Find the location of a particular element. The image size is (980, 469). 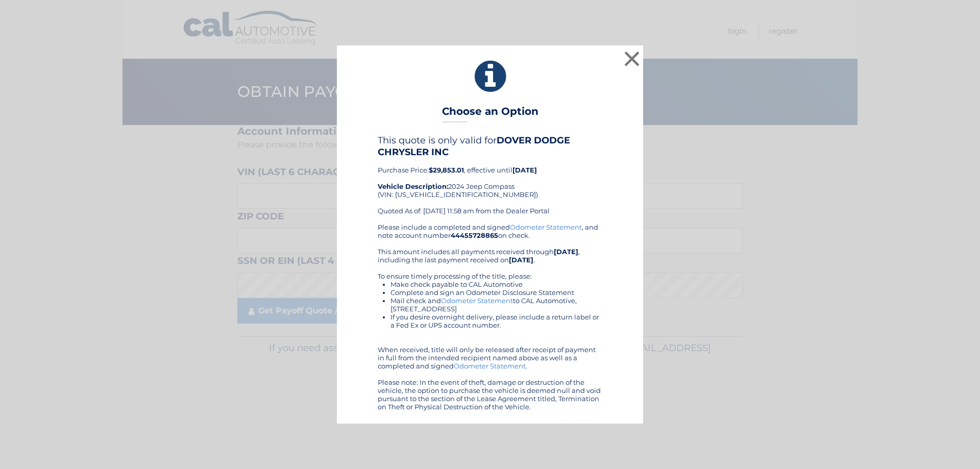

li: Make check payable to CAL Automotive is located at coordinates (496, 284).